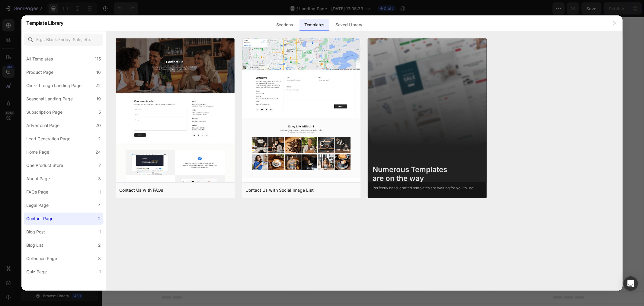 The width and height of the screenshot is (644, 306). I want to click on div: Saved Library, so click(348, 25).